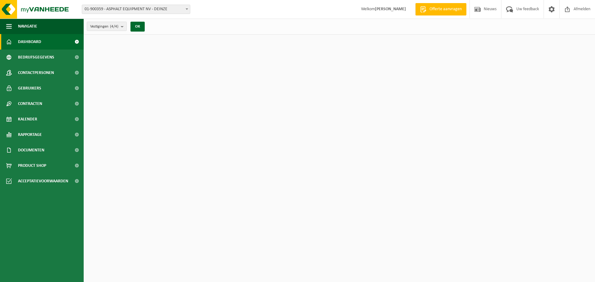 Image resolution: width=595 pixels, height=282 pixels. Describe the element at coordinates (440, 9) in the screenshot. I see `a: Offerte aanvragen` at that location.